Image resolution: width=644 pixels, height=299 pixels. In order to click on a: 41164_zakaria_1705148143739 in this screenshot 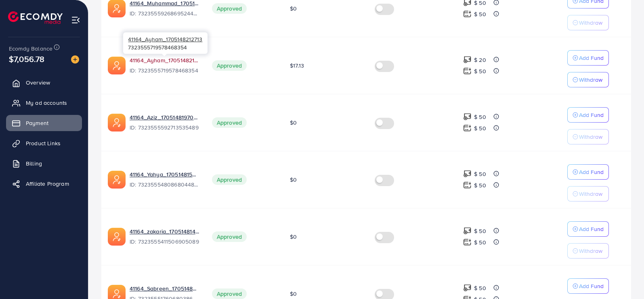, I will do `click(164, 231)`.